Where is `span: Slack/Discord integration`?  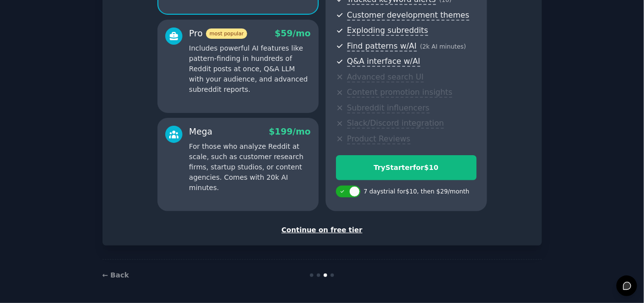
span: Slack/Discord integration is located at coordinates (396, 123).